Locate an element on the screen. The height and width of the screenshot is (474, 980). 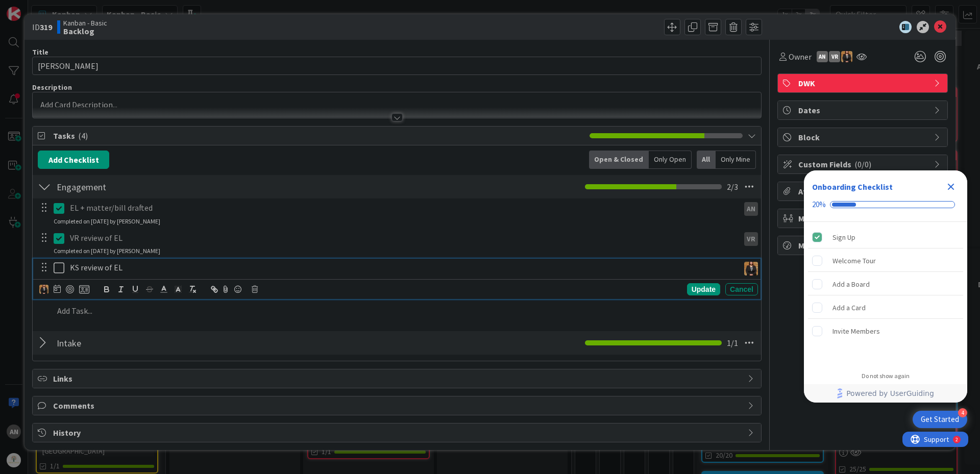
span: Owner is located at coordinates (800, 57).